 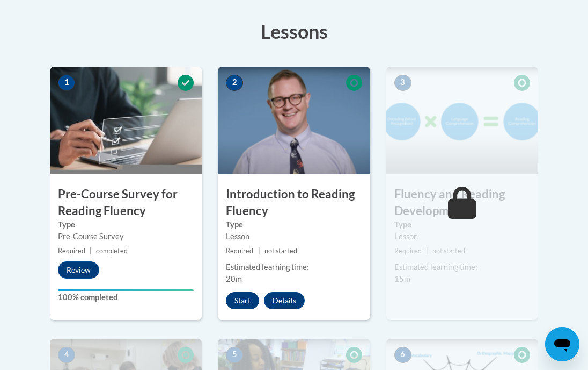 I want to click on div: Your progress, so click(x=126, y=290).